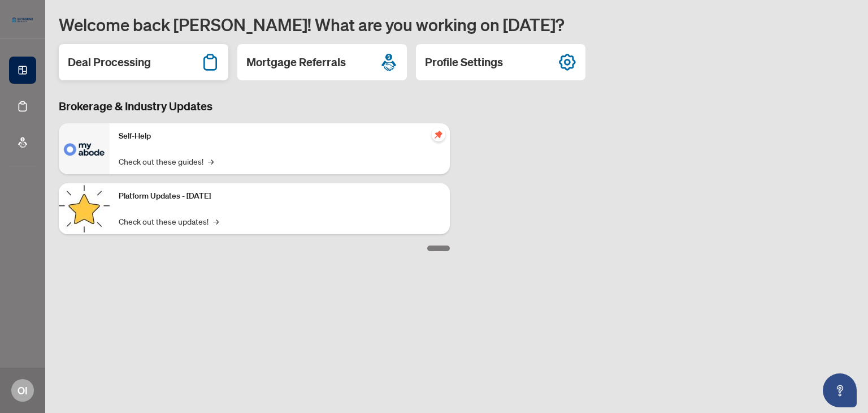  Describe the element at coordinates (22, 391) in the screenshot. I see `span: OI` at that location.